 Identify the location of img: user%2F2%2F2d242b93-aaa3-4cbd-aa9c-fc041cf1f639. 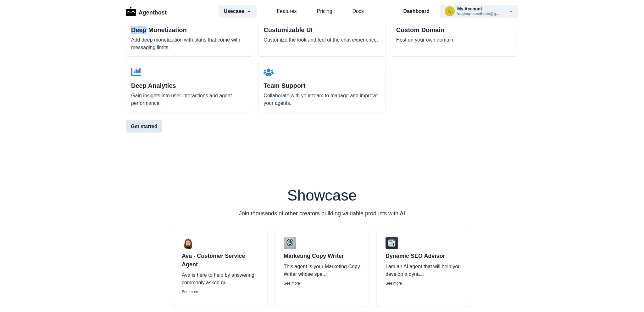
(392, 243).